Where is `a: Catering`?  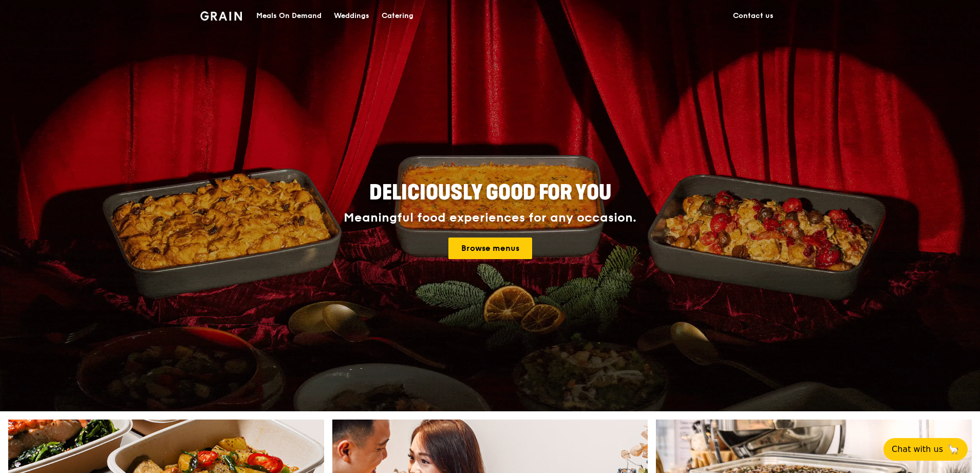 a: Catering is located at coordinates (397, 16).